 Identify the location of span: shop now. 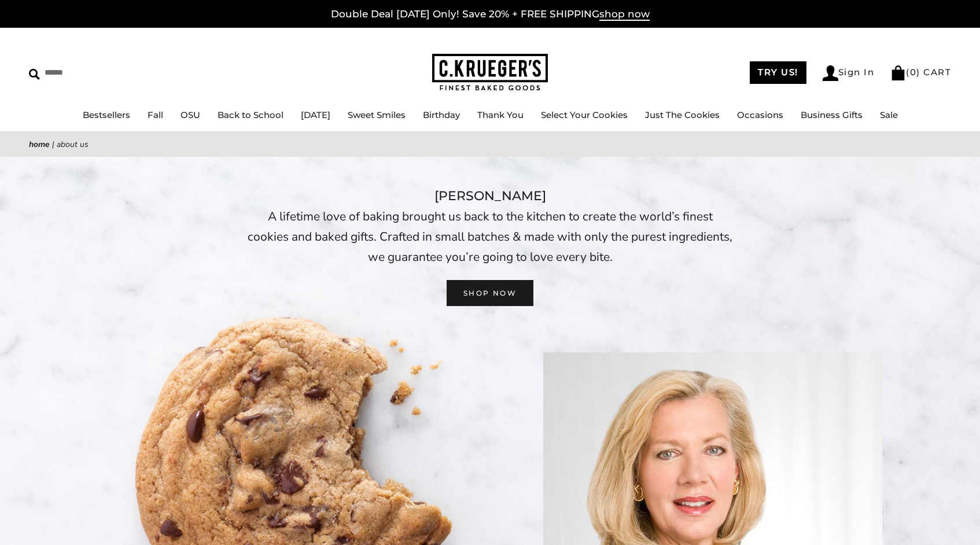
(624, 14).